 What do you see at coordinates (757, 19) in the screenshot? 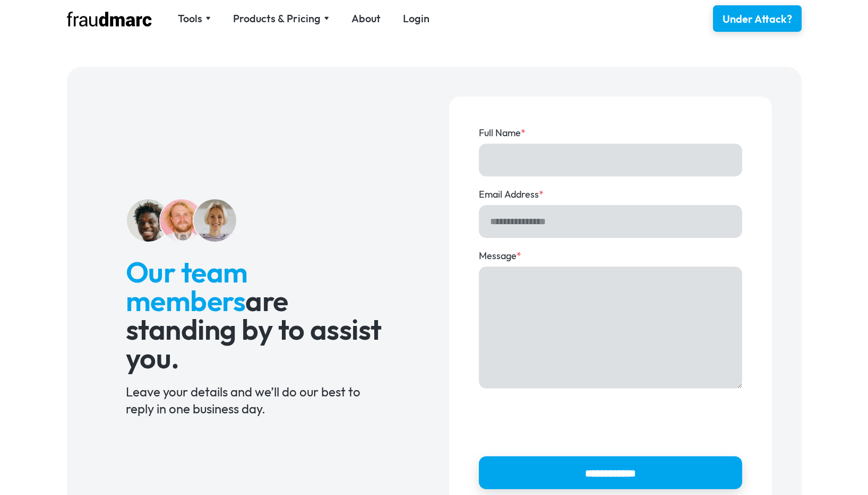
I see `div: Under Attack?` at bounding box center [757, 19].